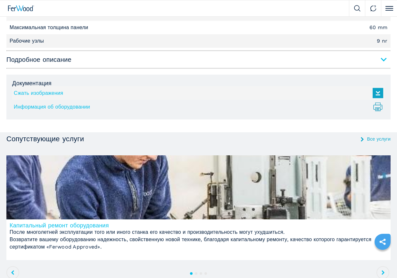 The image size is (397, 278). I want to click on img: Ferwood, so click(21, 8).